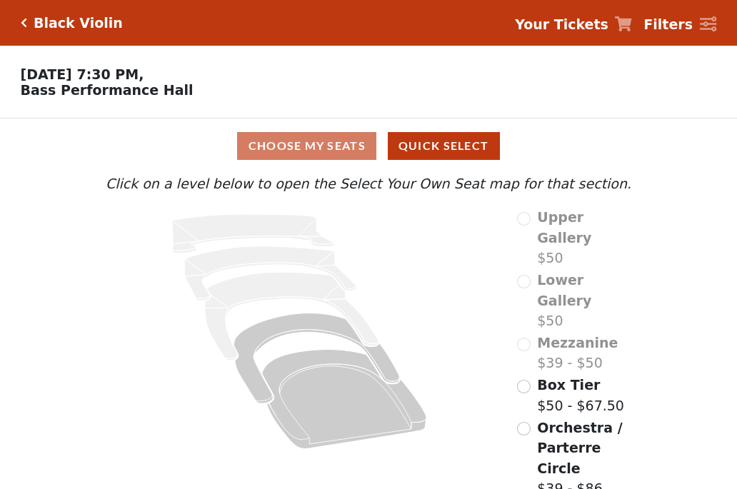 The height and width of the screenshot is (489, 737). I want to click on a: Filters, so click(680, 24).